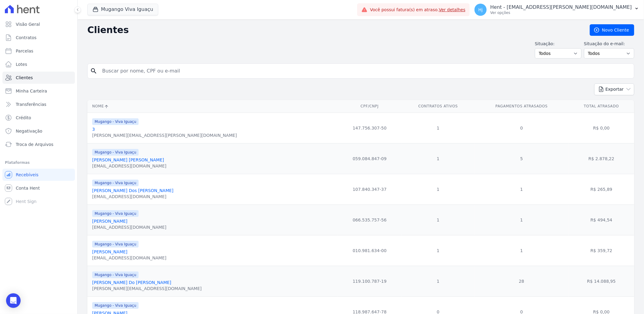 The width and height of the screenshot is (644, 314). What do you see at coordinates (34, 144) in the screenshot?
I see `span: Troca de Arquivos` at bounding box center [34, 144].